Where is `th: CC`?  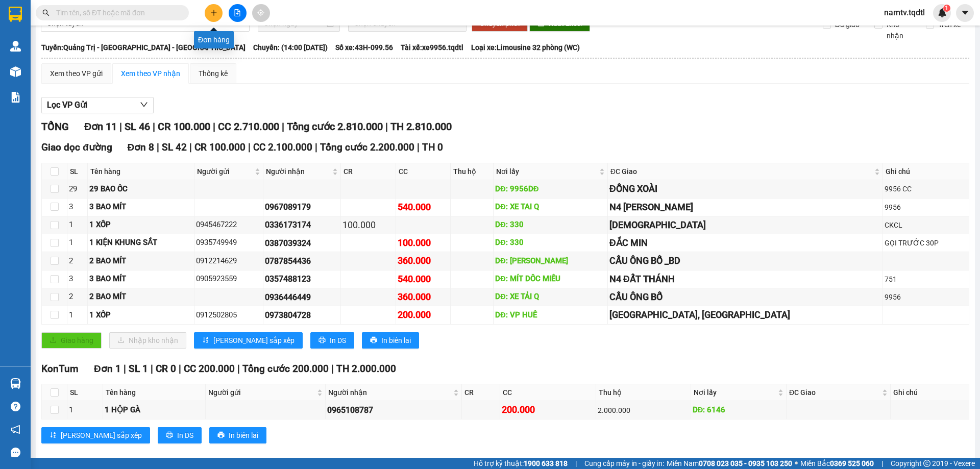 th: CC is located at coordinates (548, 392).